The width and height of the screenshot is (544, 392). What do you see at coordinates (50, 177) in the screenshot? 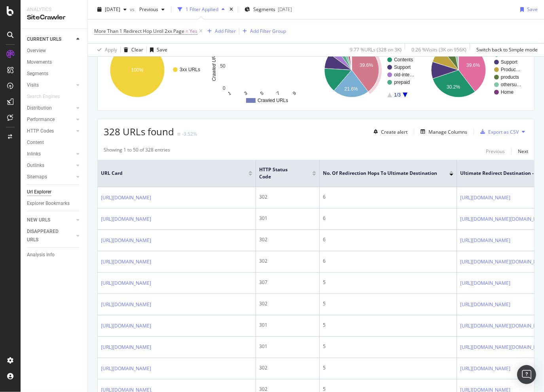
I see `a: Sitemaps` at bounding box center [50, 177].